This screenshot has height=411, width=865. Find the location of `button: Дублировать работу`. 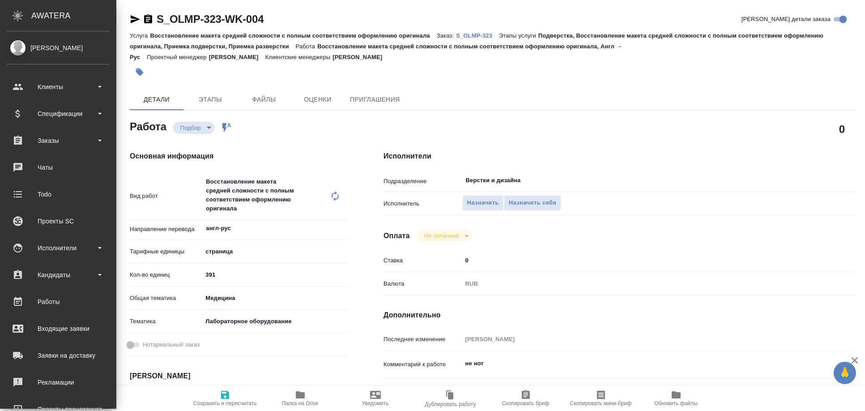

button: Дублировать работу is located at coordinates (451, 398).